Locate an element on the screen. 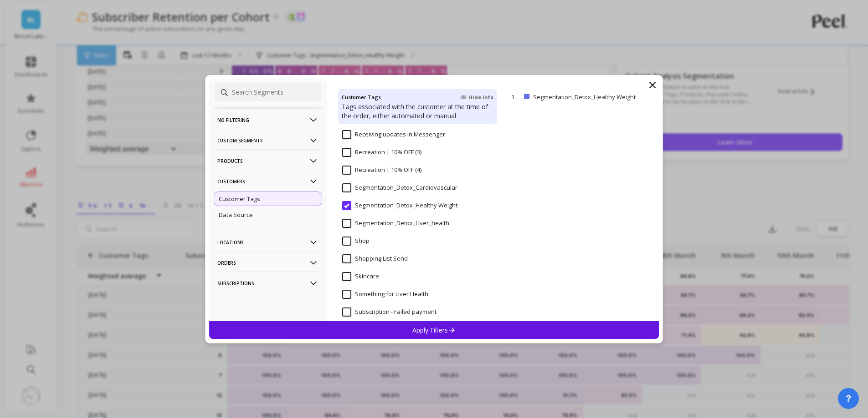 This screenshot has width=868, height=418. span: Segmentation_Detox_Cardiovascular is located at coordinates (400, 188).